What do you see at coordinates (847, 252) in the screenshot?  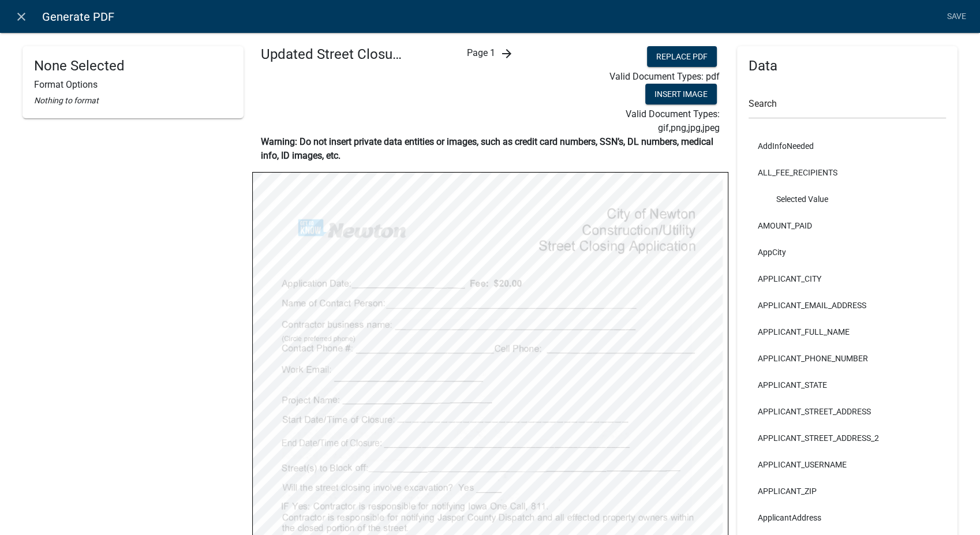 I see `li: AppCity` at bounding box center [847, 252].